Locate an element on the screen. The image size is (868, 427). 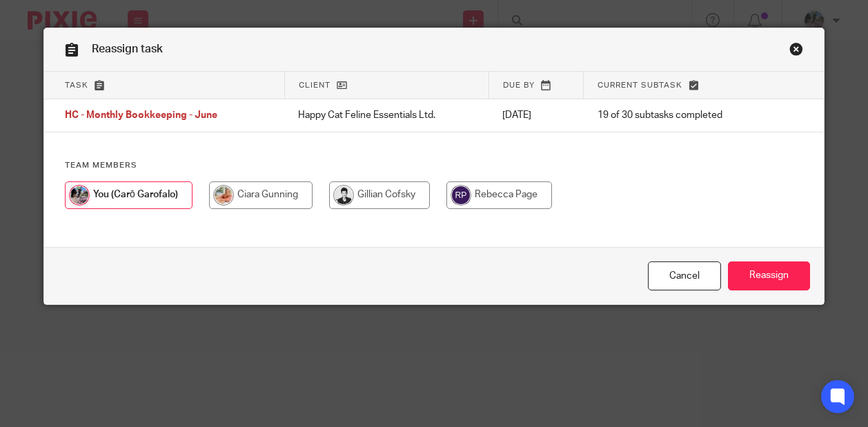
td: 19 of 30 subtasks completed is located at coordinates (678, 116).